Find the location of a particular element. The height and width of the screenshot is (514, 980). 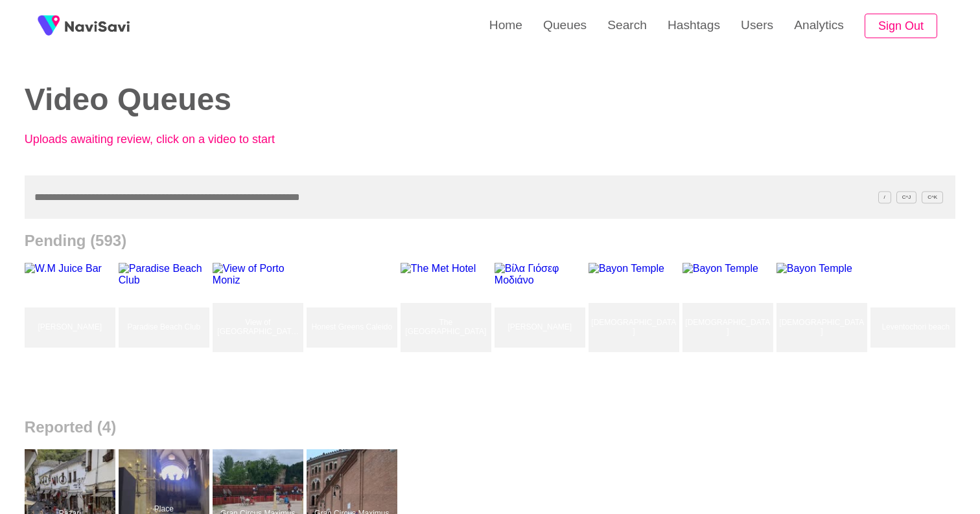

span: C^J is located at coordinates (907, 197).